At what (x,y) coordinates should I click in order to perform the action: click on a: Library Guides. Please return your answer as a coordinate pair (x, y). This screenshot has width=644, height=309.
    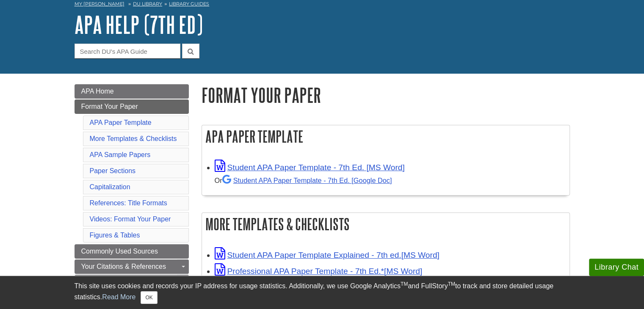
    Looking at the image, I should click on (189, 4).